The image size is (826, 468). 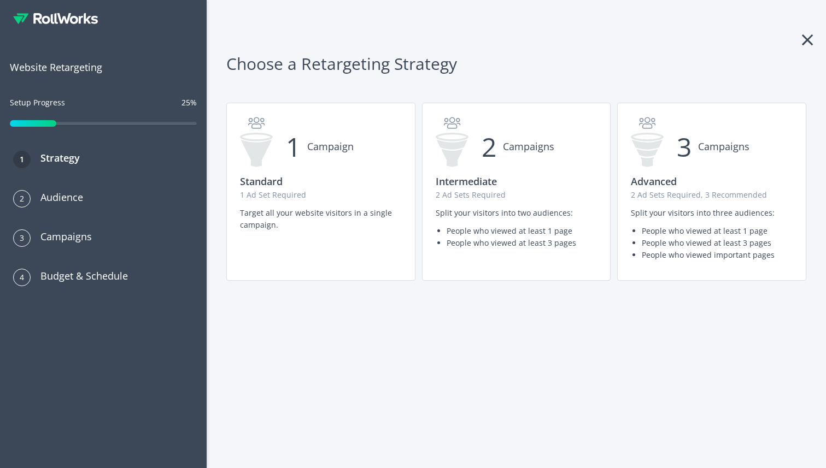 What do you see at coordinates (711, 213) in the screenshot?
I see `p: Split your visitors into three audiences:` at bounding box center [711, 213].